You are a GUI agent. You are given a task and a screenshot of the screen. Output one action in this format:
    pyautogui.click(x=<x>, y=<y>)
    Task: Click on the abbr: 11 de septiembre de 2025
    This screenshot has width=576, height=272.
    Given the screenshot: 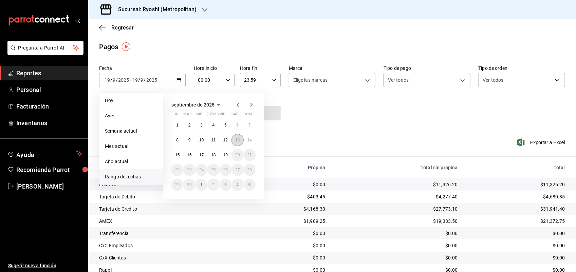 What is the action you would take?
    pyautogui.click(x=213, y=140)
    